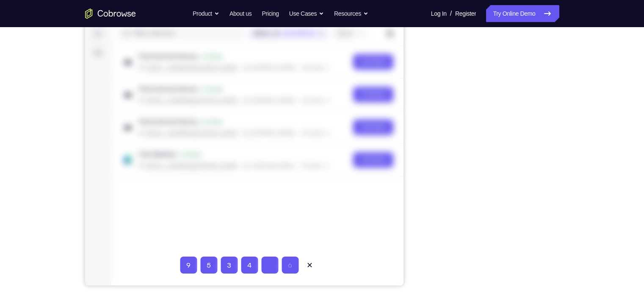 The width and height of the screenshot is (644, 299). I want to click on input: Code entry digit 3, so click(144, 263).